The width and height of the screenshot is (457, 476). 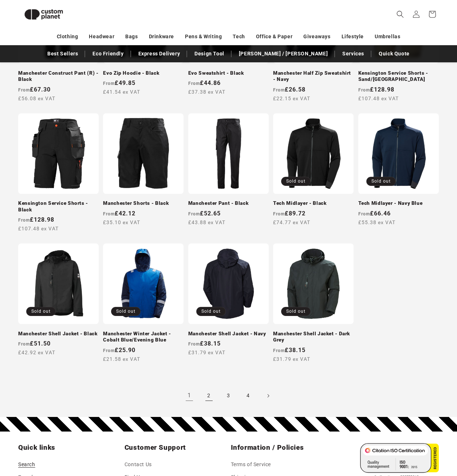 I want to click on a: Page 1, so click(x=189, y=396).